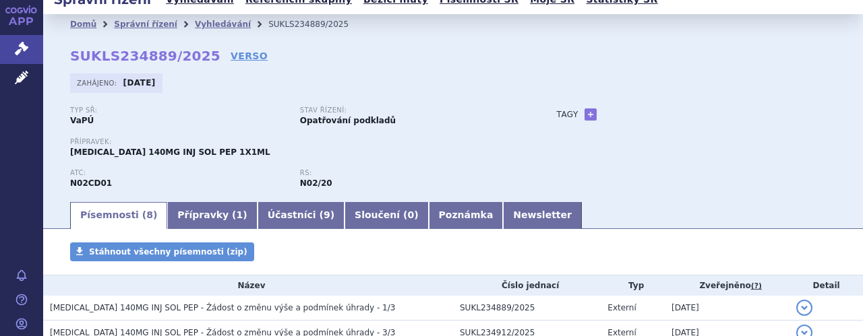 Image resolution: width=863 pixels, height=336 pixels. What do you see at coordinates (316, 183) in the screenshot?
I see `strong: monoklonální protilátky – antimigrenika` at bounding box center [316, 183].